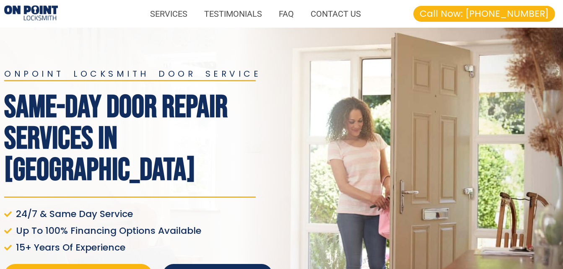 The image size is (563, 269). Describe the element at coordinates (233, 14) in the screenshot. I see `a: TESTIMONIALS` at that location.